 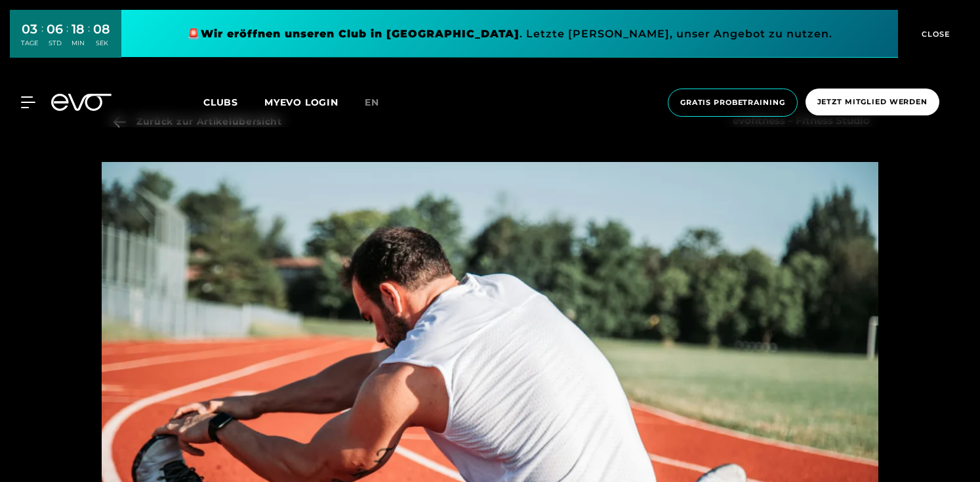 What do you see at coordinates (380, 103) in the screenshot?
I see `a: en` at bounding box center [380, 103].